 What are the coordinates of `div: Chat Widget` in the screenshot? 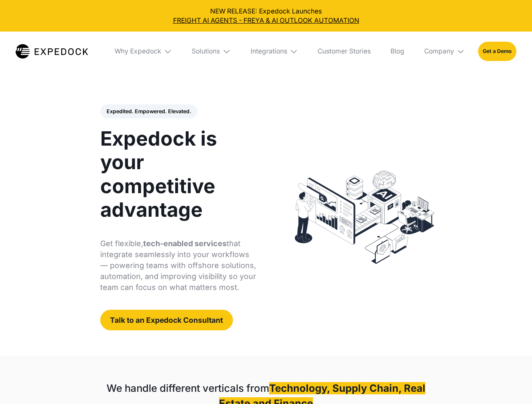 It's located at (511, 384).